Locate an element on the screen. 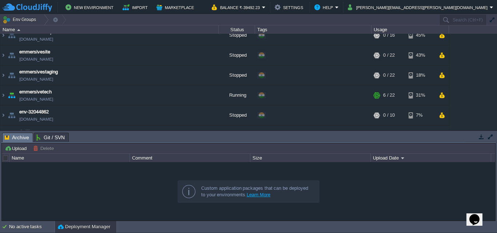 The image size is (497, 233). div: 16% is located at coordinates (420, 136).